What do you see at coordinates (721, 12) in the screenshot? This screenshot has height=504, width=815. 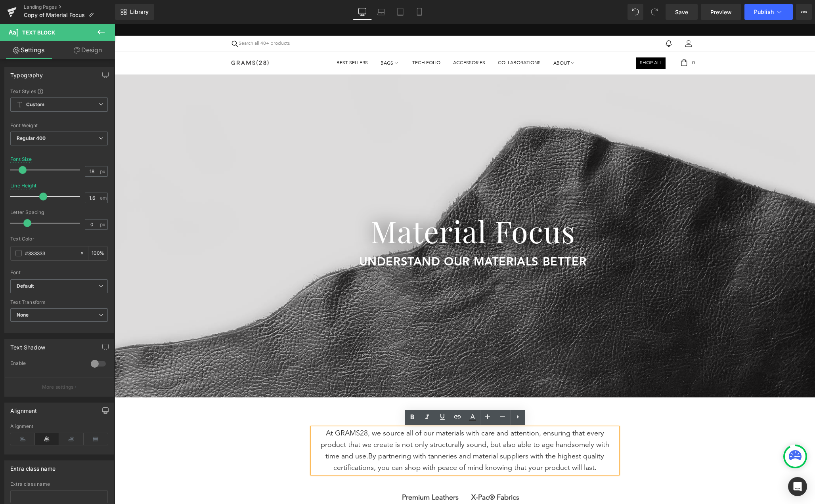 I see `a: Preview` at bounding box center [721, 12].